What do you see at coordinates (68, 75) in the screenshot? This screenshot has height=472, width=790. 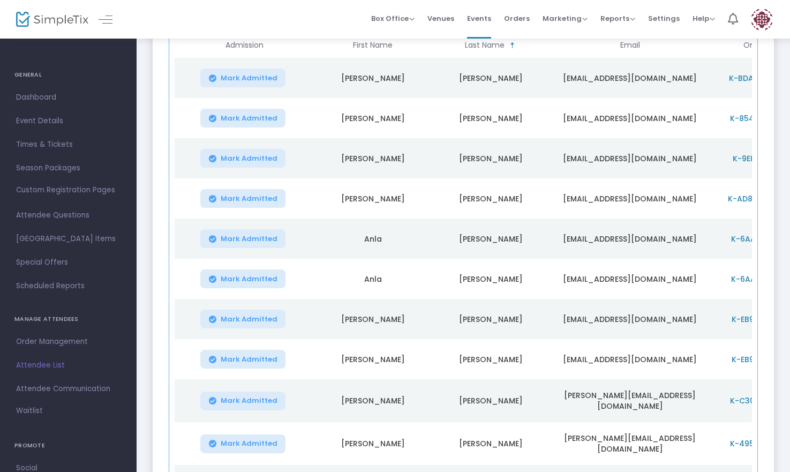 I see `h4: GENERAL` at bounding box center [68, 75].